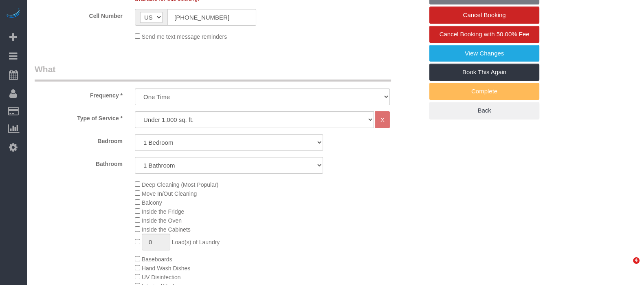 The height and width of the screenshot is (285, 644). Describe the element at coordinates (484, 15) in the screenshot. I see `a: Cancel Booking` at that location.